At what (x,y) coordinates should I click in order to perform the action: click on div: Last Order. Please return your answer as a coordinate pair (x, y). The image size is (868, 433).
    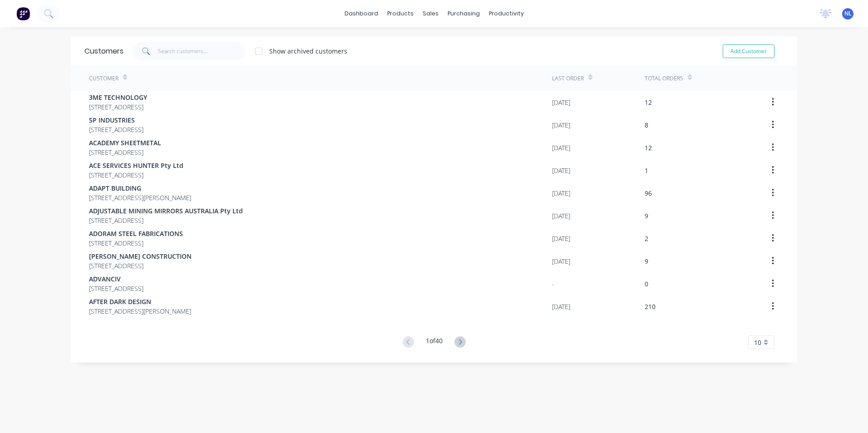
    Looking at the image, I should click on (568, 79).